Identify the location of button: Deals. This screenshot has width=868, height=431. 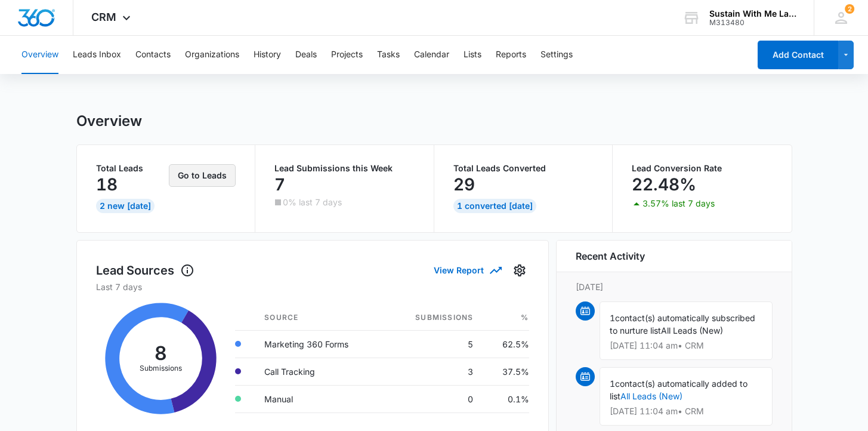
(306, 55).